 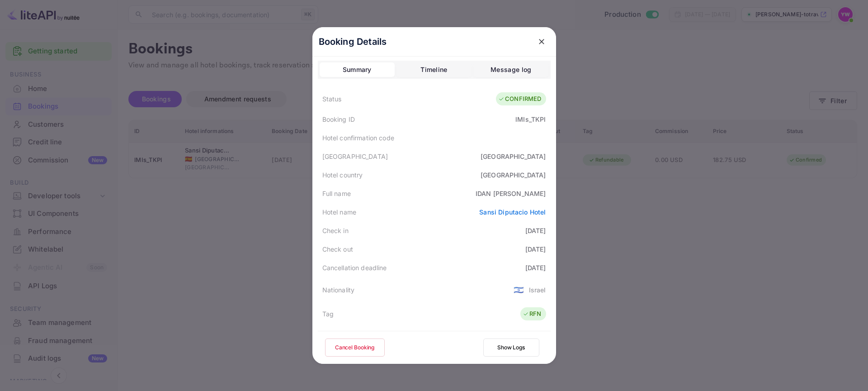 I want to click on span: United States, so click(x=519, y=289).